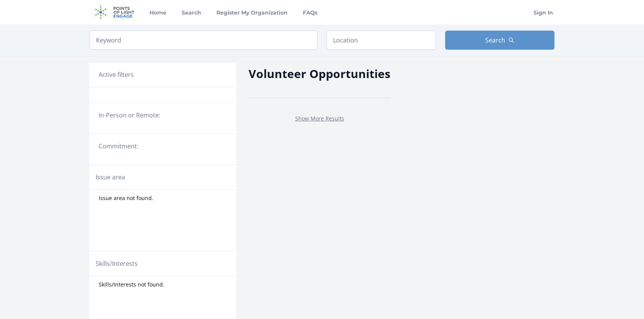 This screenshot has width=644, height=319. What do you see at coordinates (320, 118) in the screenshot?
I see `a: Show More Results` at bounding box center [320, 118].